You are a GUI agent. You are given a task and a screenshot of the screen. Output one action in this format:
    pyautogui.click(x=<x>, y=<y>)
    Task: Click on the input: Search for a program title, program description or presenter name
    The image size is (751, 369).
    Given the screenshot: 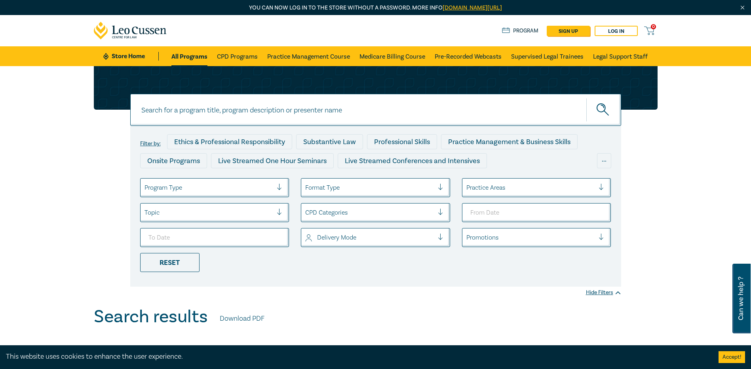 What is the action you would take?
    pyautogui.click(x=376, y=110)
    